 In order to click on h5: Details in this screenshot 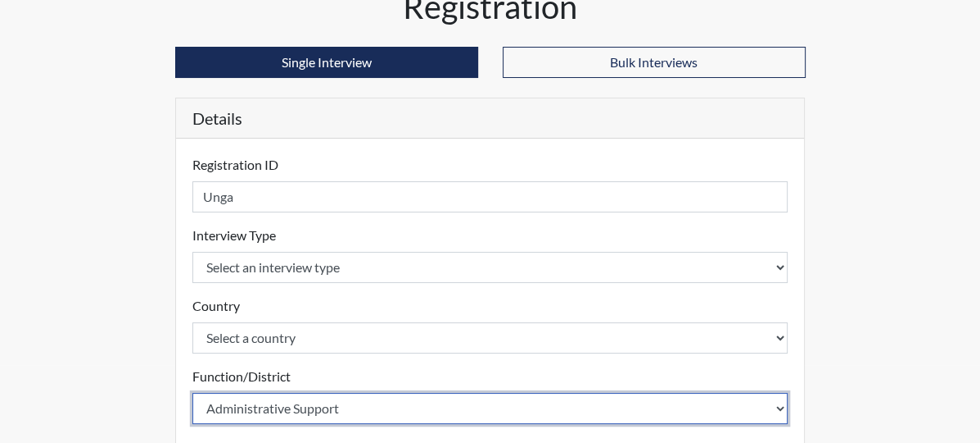, I will do `click(491, 118)`.